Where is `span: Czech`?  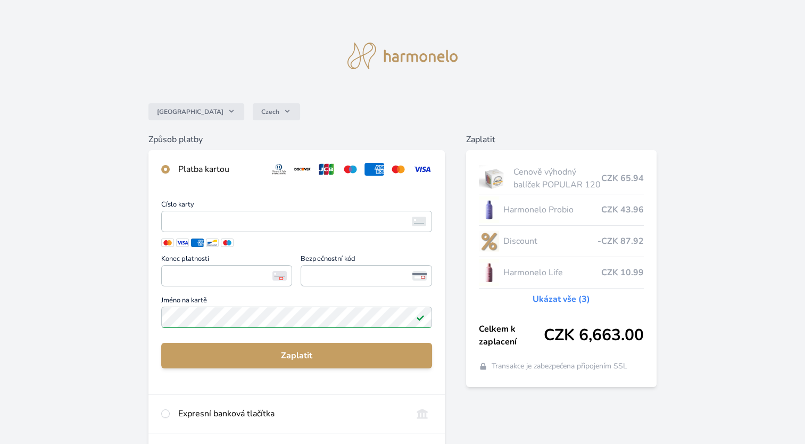 span: Czech is located at coordinates (270, 112).